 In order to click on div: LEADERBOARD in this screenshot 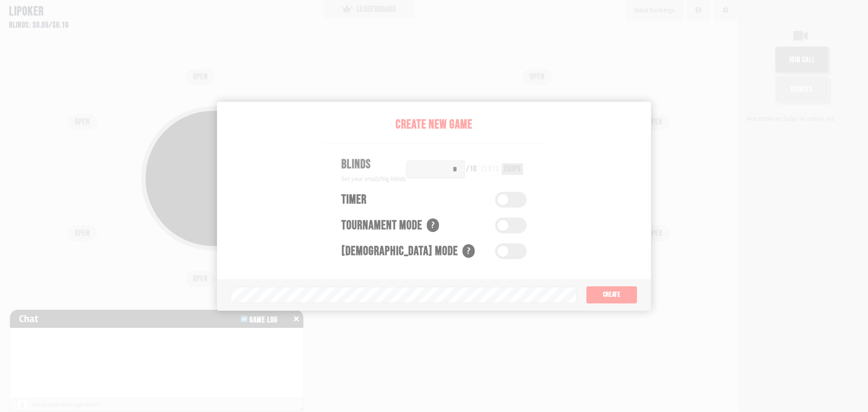, I will do `click(369, 9)`.